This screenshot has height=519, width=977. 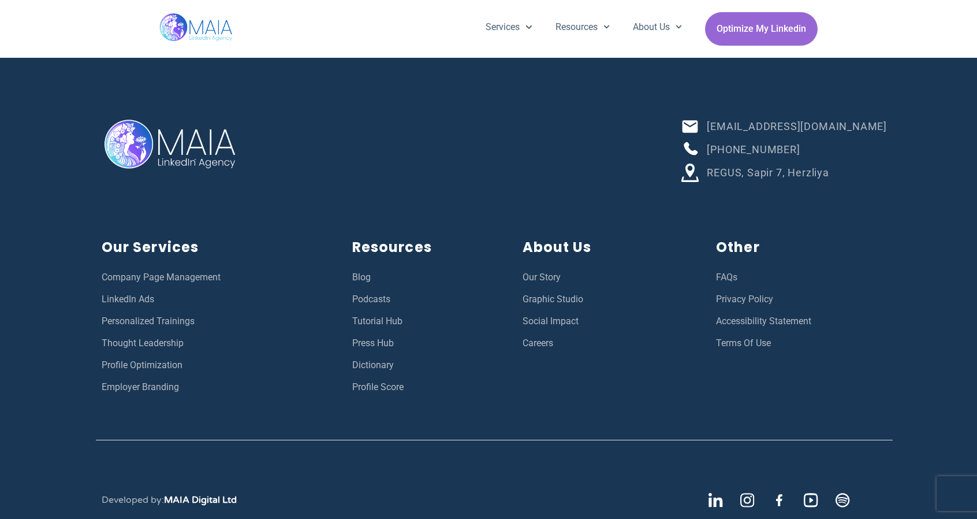 I want to click on a: Our Story, so click(x=608, y=277).